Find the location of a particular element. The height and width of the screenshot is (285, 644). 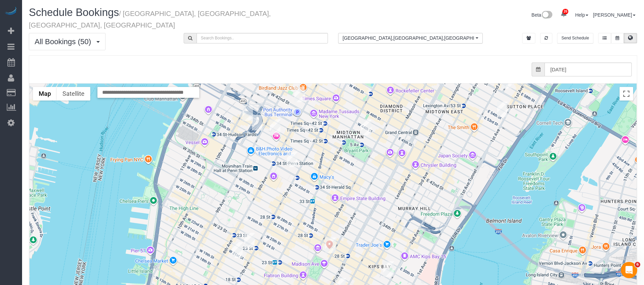

div: 66 Madison Ave apt 9c is located at coordinates (337, 252).